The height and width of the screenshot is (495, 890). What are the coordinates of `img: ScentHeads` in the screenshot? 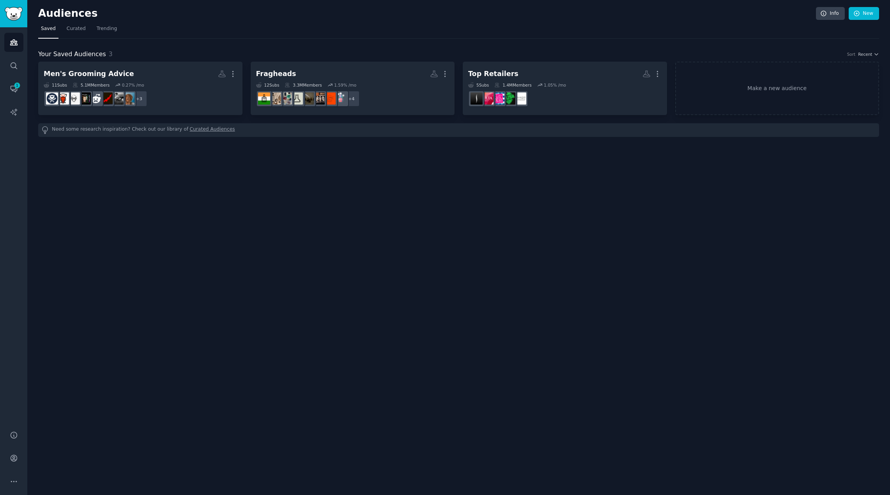 It's located at (286, 98).